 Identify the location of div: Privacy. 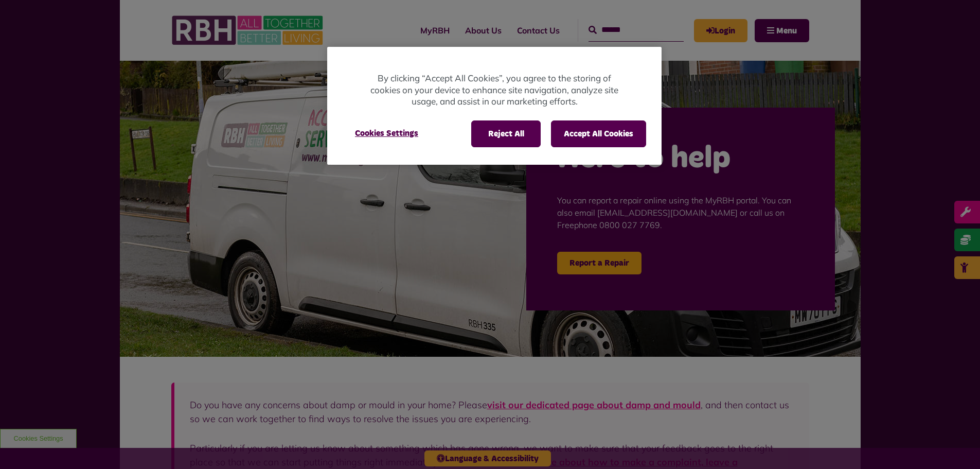
(494, 105).